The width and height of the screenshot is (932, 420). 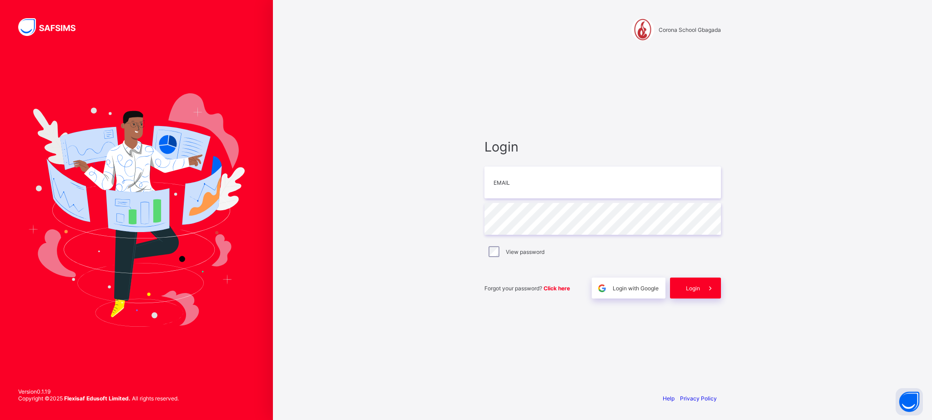 I want to click on img: Hero Image, so click(x=136, y=210).